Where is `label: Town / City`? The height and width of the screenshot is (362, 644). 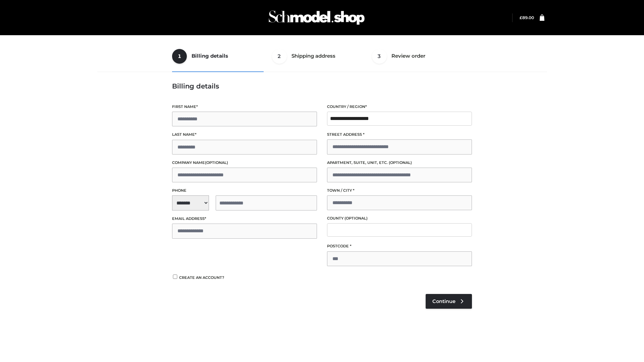
label: Town / City is located at coordinates (399, 190).